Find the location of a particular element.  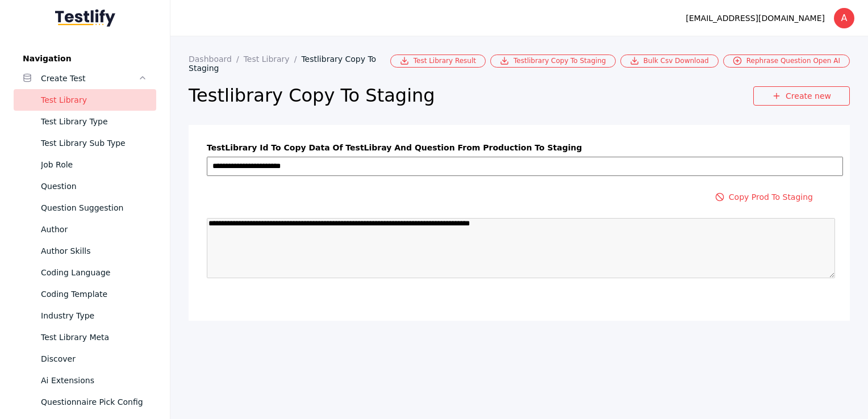

button: Copy Prod To Staging is located at coordinates (764, 197).